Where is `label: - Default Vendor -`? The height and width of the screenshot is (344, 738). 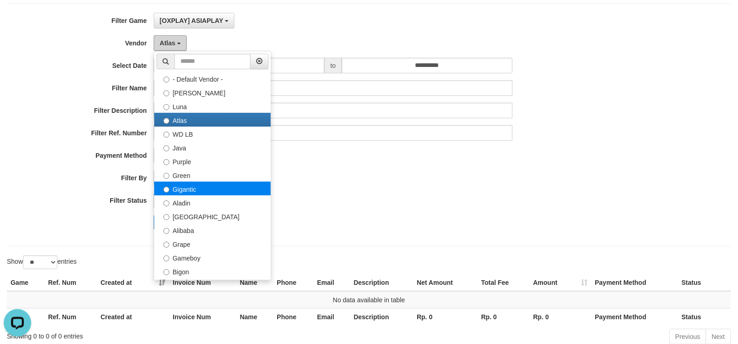
label: - Default Vendor - is located at coordinates (213, 79).